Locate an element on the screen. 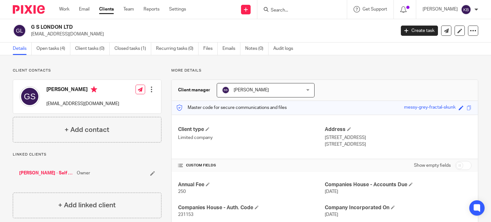 The image size is (491, 222). h4: + Add contact is located at coordinates (87, 130).